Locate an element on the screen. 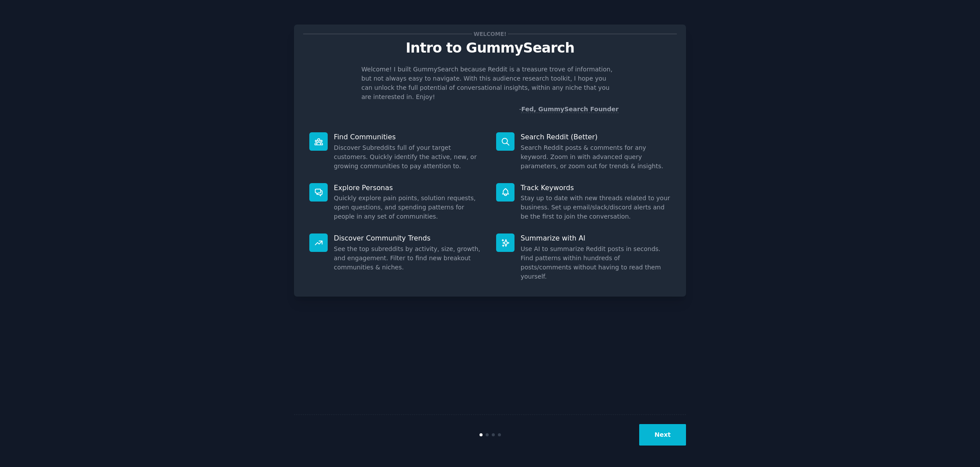  button: Next is located at coordinates (663, 434).